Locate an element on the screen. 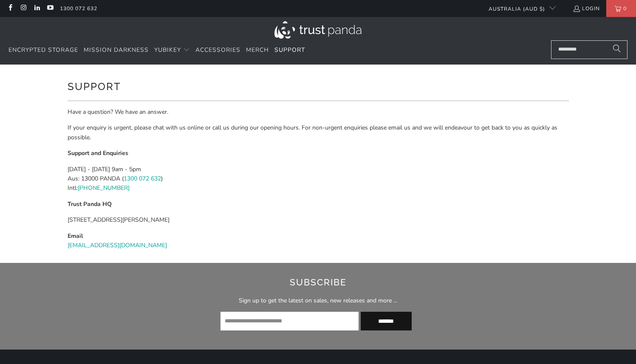  a: Login is located at coordinates (587, 8).